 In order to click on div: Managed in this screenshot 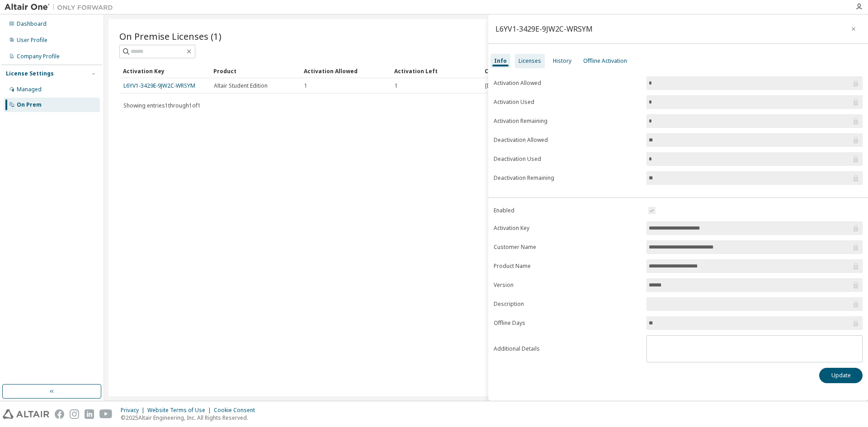, I will do `click(29, 89)`.